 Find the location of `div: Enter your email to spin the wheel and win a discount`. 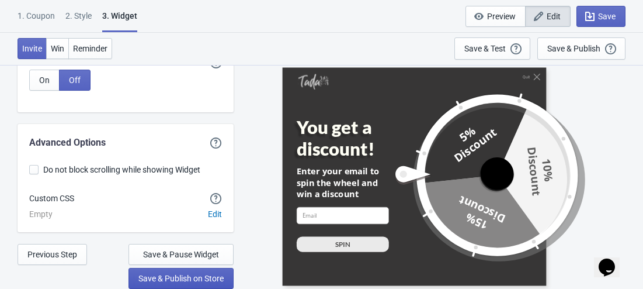

div: Enter your email to spin the wheel and win a discount is located at coordinates (342, 182).